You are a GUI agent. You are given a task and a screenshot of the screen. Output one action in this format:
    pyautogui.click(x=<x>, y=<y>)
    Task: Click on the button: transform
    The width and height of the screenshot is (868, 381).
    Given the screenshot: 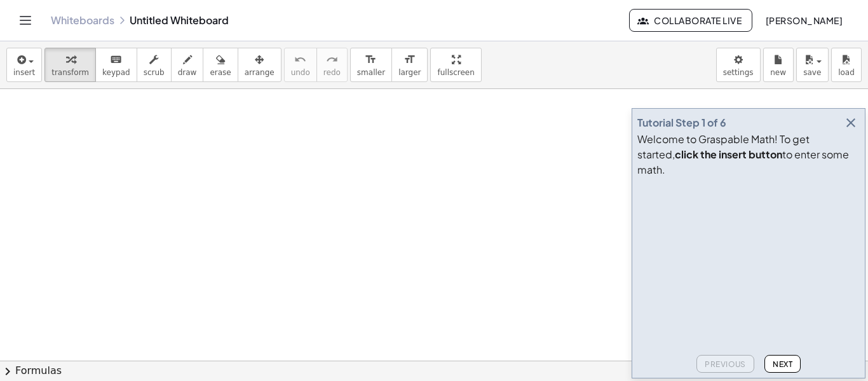 What is the action you would take?
    pyautogui.click(x=70, y=65)
    